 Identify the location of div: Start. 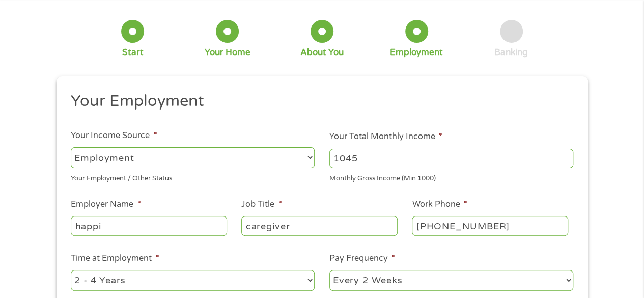
(133, 53).